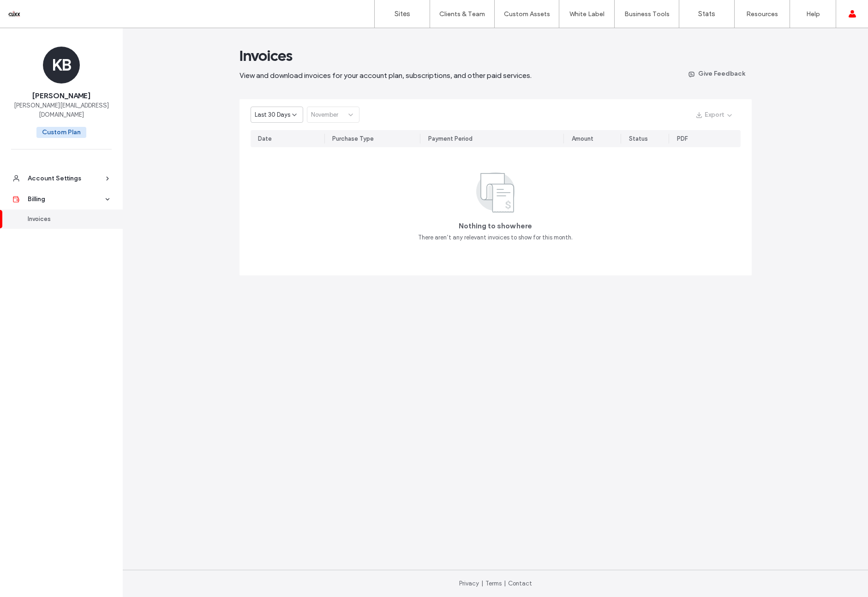  I want to click on div: PDF, so click(682, 139).